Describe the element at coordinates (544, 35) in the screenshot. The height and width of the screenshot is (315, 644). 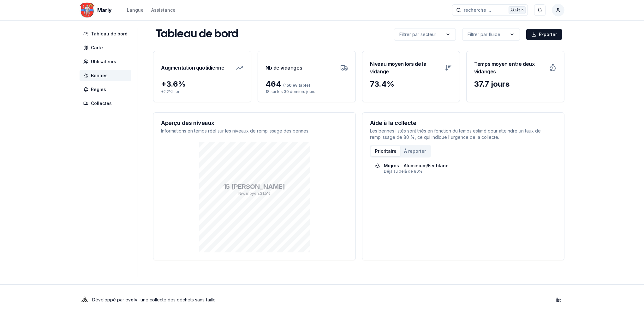
I see `div: Exporter` at that location.